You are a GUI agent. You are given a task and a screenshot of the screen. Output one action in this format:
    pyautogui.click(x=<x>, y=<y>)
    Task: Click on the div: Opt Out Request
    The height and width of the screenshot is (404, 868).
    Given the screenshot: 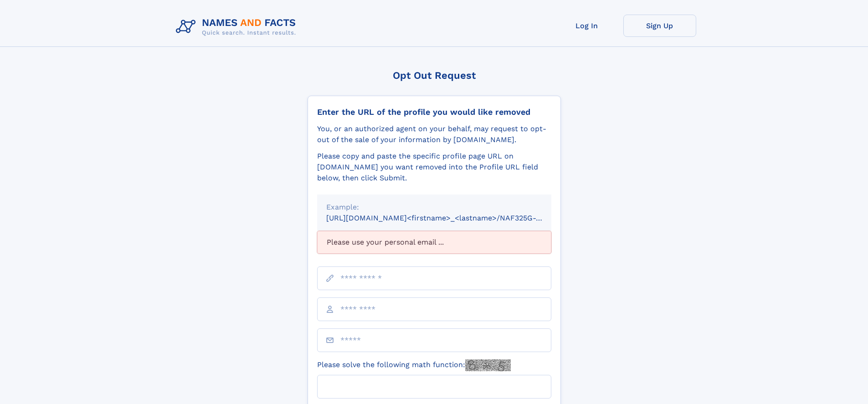 What is the action you would take?
    pyautogui.click(x=434, y=75)
    